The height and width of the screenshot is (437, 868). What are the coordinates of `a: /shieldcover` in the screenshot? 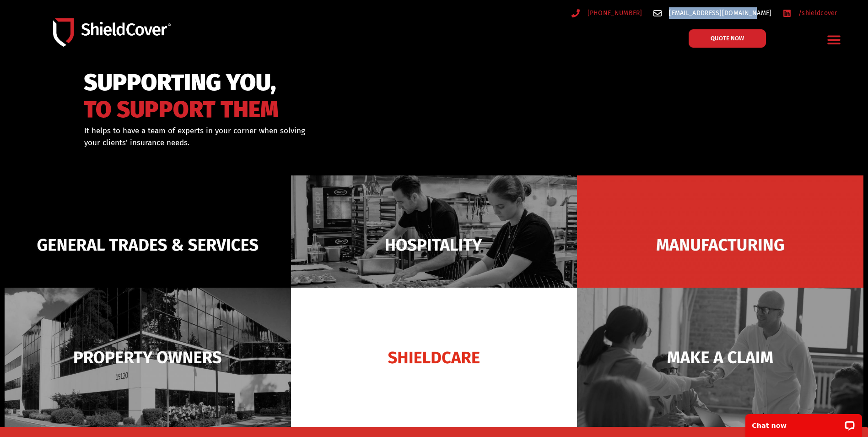 It's located at (810, 13).